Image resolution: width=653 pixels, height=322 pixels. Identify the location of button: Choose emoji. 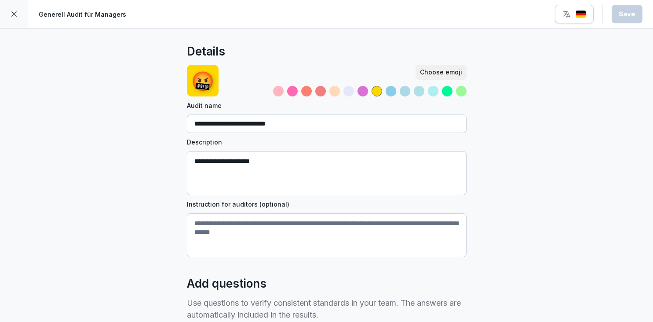
(441, 72).